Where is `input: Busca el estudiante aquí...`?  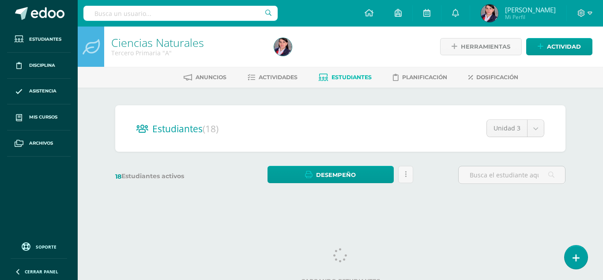
input: Busca el estudiante aquí... is located at coordinates (512, 174).